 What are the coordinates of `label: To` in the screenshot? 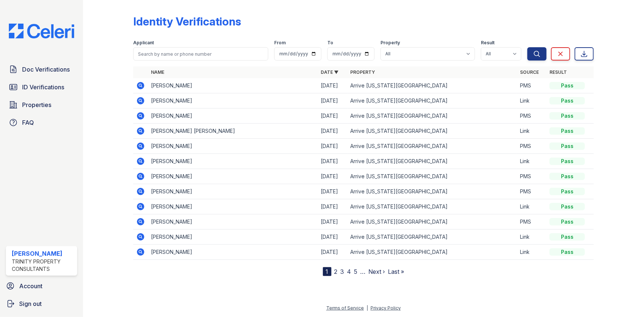 It's located at (330, 43).